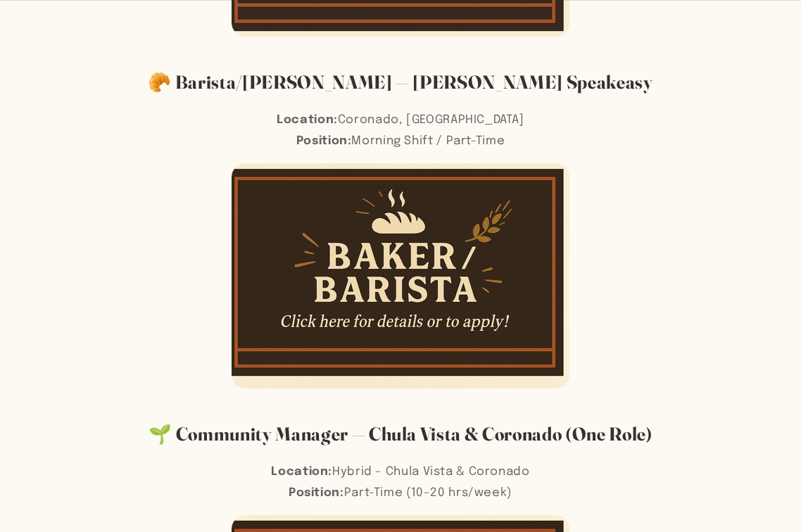  Describe the element at coordinates (400, 482) in the screenshot. I see `p: Hybrid – Chula Vista & Coronado Part-Time (10–20 hrs/week)` at that location.